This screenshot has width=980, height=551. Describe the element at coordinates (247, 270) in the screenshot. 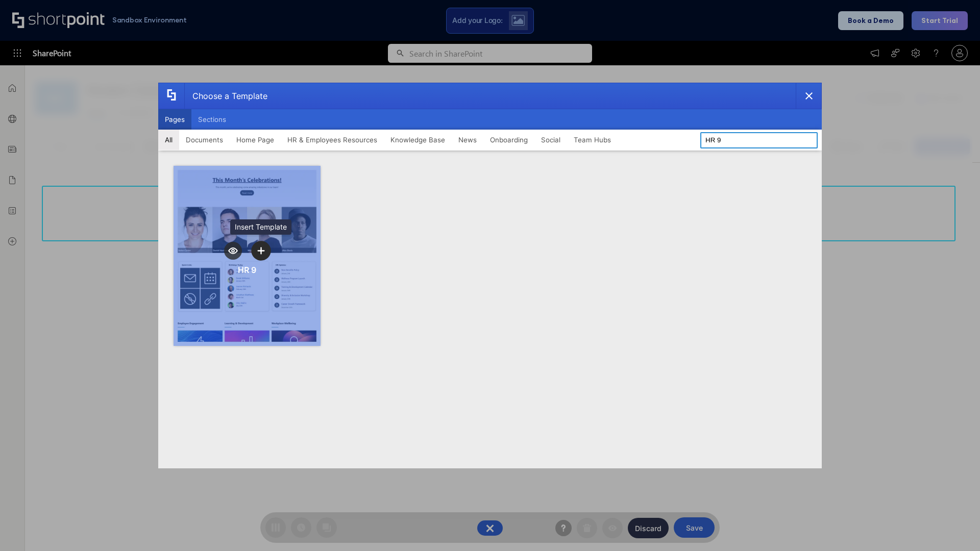

I see `div: HR 9` at that location.